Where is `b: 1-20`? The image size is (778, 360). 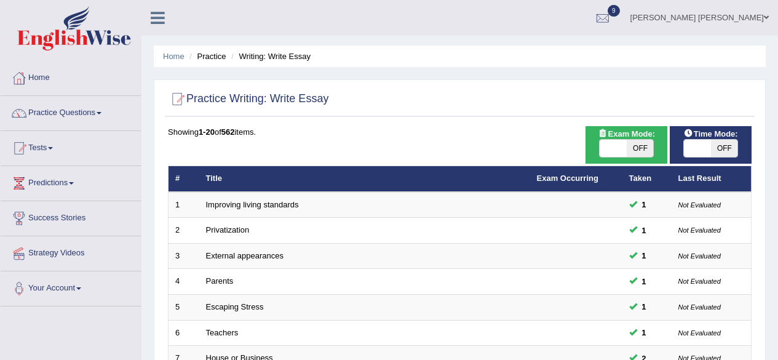
b: 1-20 is located at coordinates (207, 132).